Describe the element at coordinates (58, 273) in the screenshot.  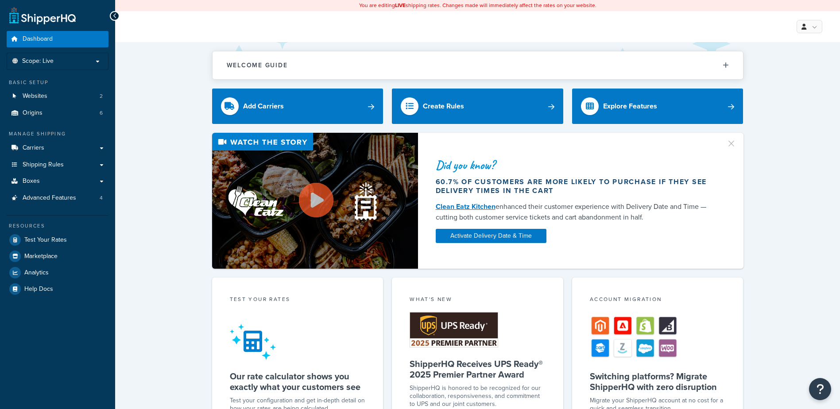
I see `li: Analytics` at that location.